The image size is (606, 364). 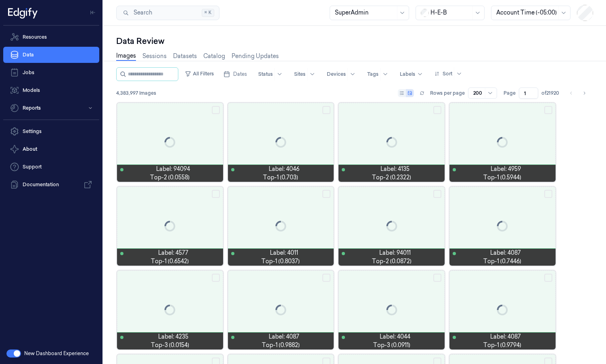 I want to click on span: Label: 4959, so click(x=505, y=169).